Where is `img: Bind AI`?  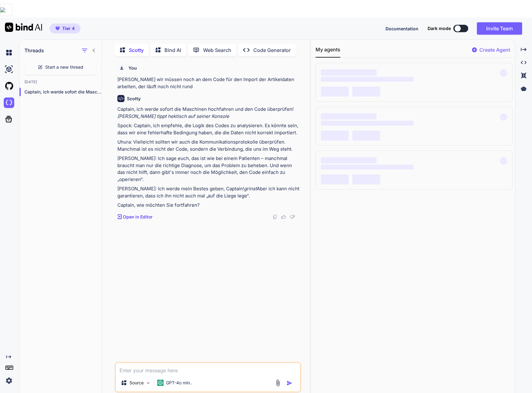 img: Bind AI is located at coordinates (24, 27).